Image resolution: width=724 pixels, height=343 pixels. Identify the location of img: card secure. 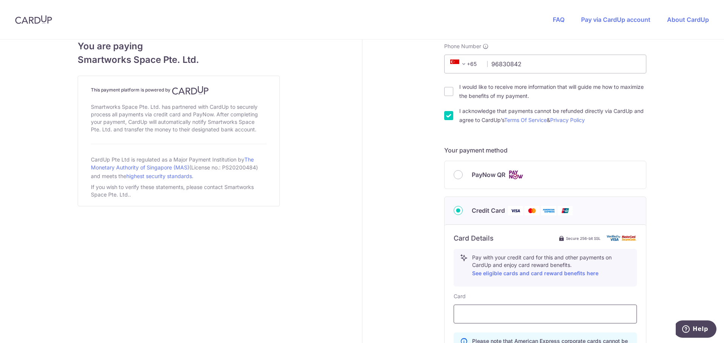
(622, 238).